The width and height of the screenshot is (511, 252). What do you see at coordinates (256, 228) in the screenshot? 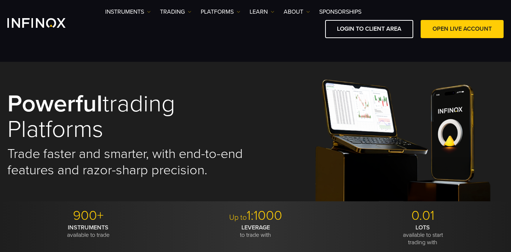
I see `strong: LEVERAGE` at bounding box center [256, 228].